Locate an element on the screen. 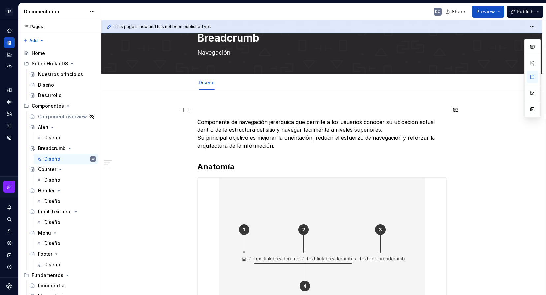  a: DiseñoDC is located at coordinates (66, 159).